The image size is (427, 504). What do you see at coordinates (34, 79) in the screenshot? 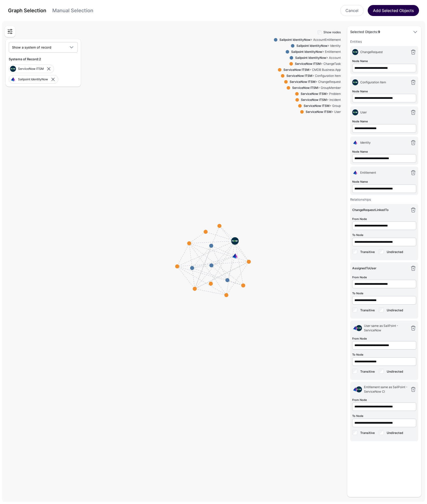
I see `div: Sailpoint IdentityNow` at bounding box center [34, 79].